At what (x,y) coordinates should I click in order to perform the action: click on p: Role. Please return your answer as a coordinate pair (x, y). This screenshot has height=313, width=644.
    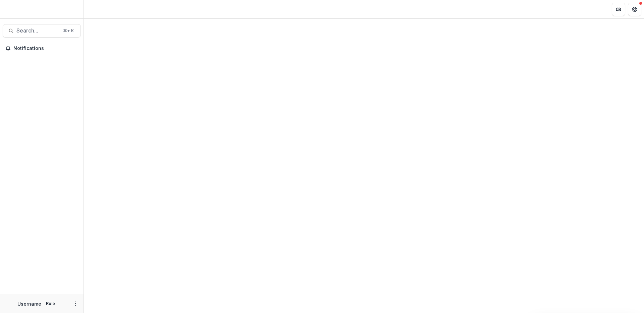
    Looking at the image, I should click on (50, 304).